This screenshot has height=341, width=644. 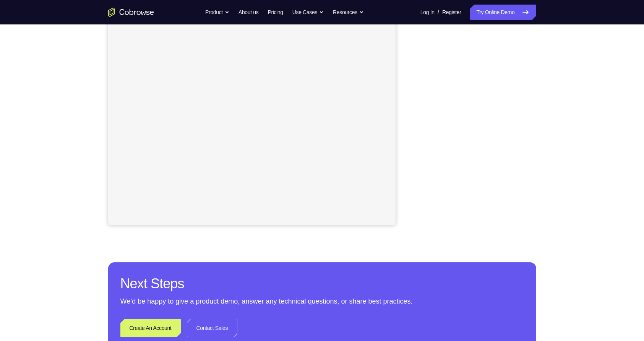 What do you see at coordinates (322, 302) in the screenshot?
I see `p: We’d be happy to give a product demo, answer any technical questions, or share best practices.` at bounding box center [322, 302].